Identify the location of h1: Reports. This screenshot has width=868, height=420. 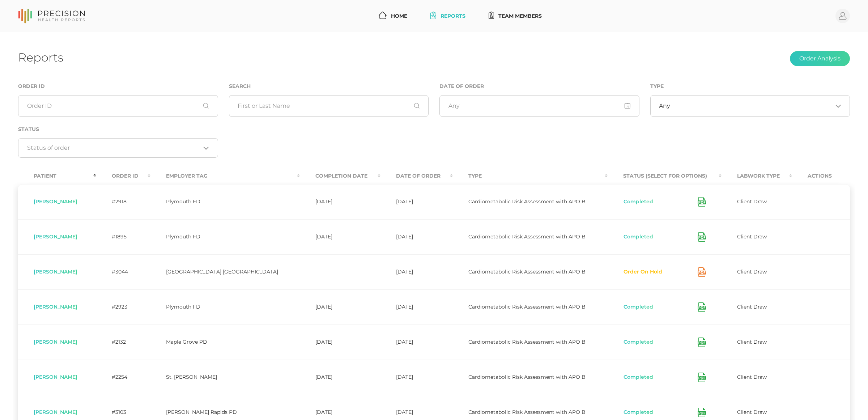
(40, 57).